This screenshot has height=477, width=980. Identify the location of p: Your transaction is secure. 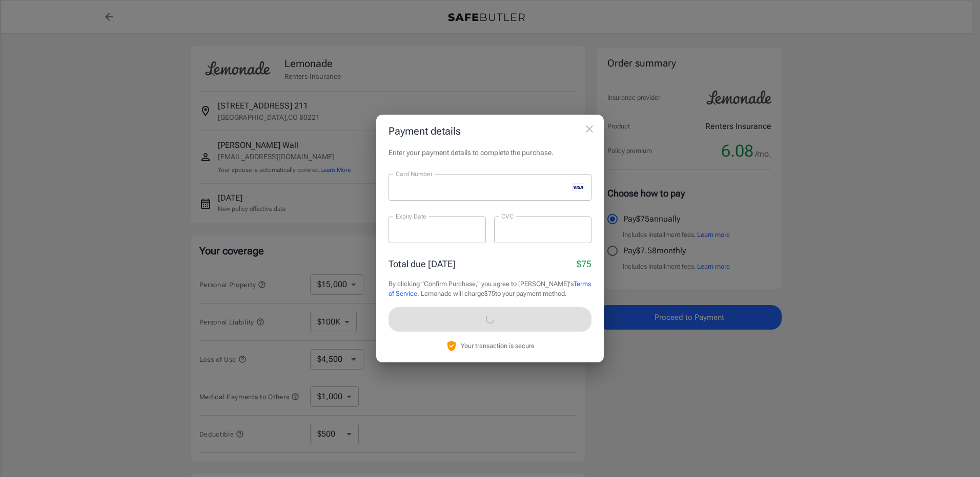
(497, 346).